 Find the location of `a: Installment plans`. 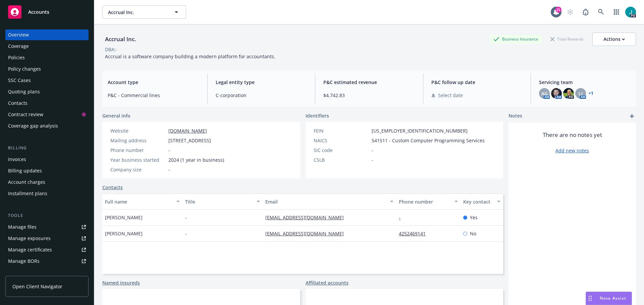

a: Installment plans is located at coordinates (47, 194).